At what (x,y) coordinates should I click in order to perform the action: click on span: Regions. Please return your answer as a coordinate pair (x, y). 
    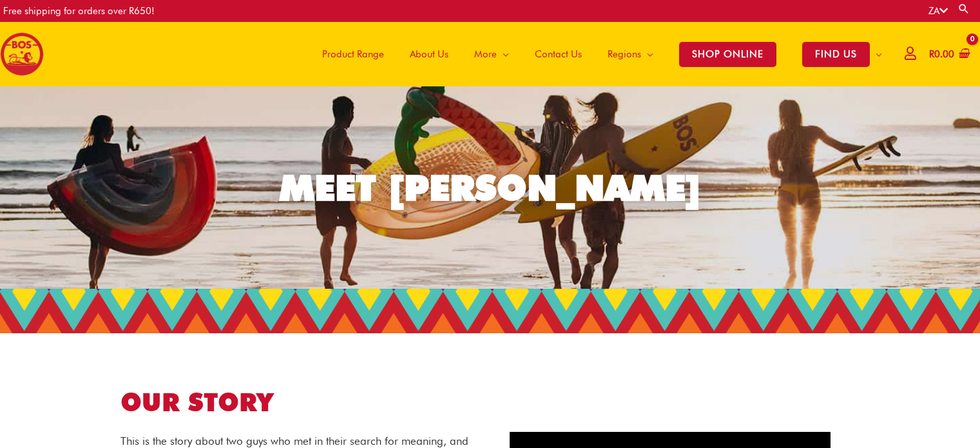
    Looking at the image, I should click on (624, 54).